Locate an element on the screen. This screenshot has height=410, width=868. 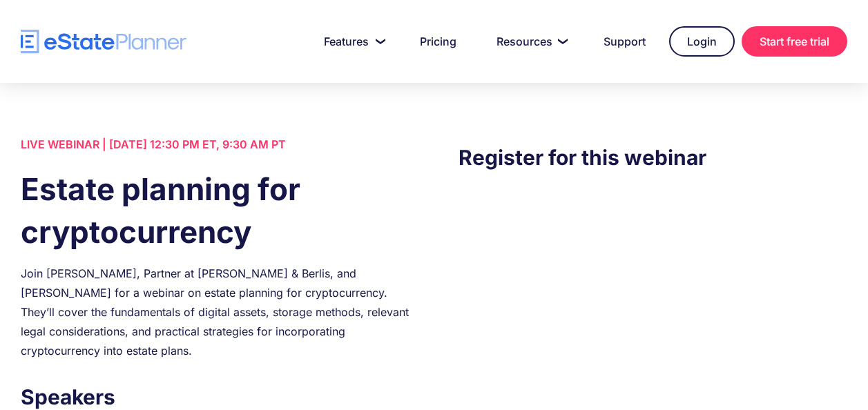
a: Start free trial is located at coordinates (794, 41).